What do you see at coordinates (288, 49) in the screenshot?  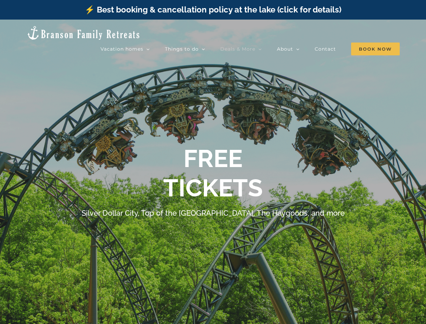 I see `a: About` at bounding box center [288, 49].